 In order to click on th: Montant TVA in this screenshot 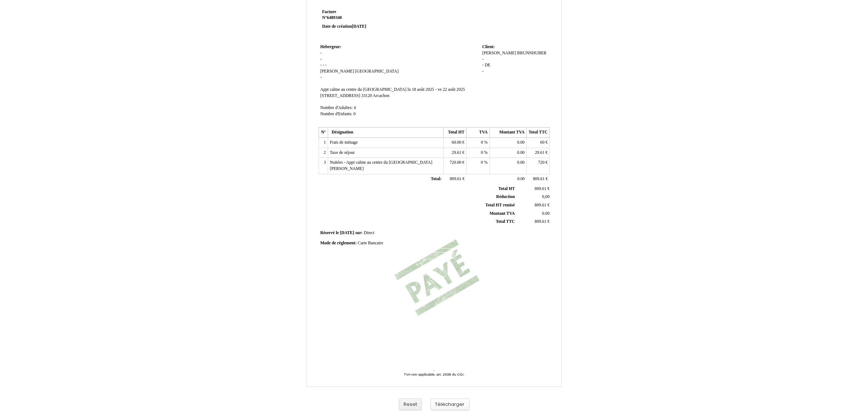, I will do `click(508, 133)`.